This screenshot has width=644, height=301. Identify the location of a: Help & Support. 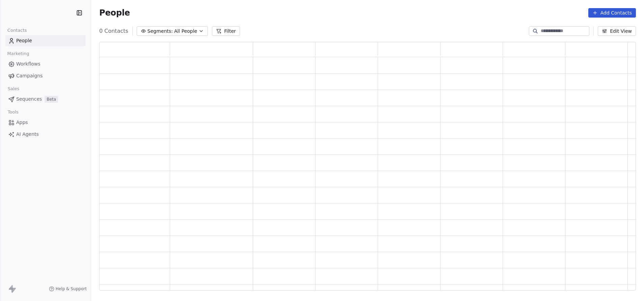
(68, 289).